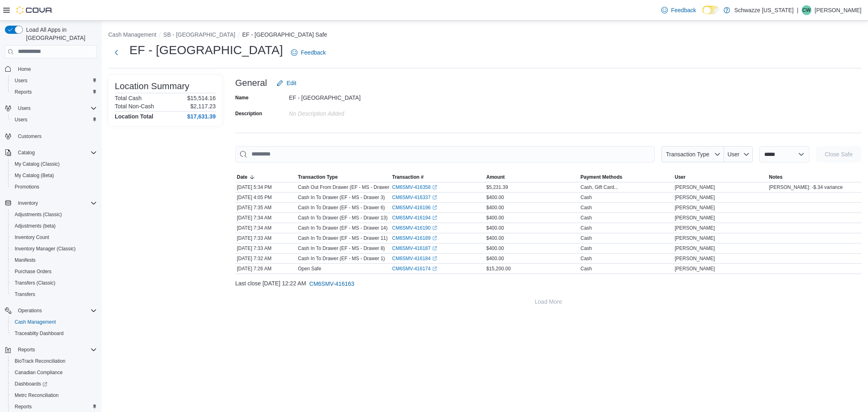 This screenshot has width=868, height=412. Describe the element at coordinates (34, 10) in the screenshot. I see `img: Cova` at that location.